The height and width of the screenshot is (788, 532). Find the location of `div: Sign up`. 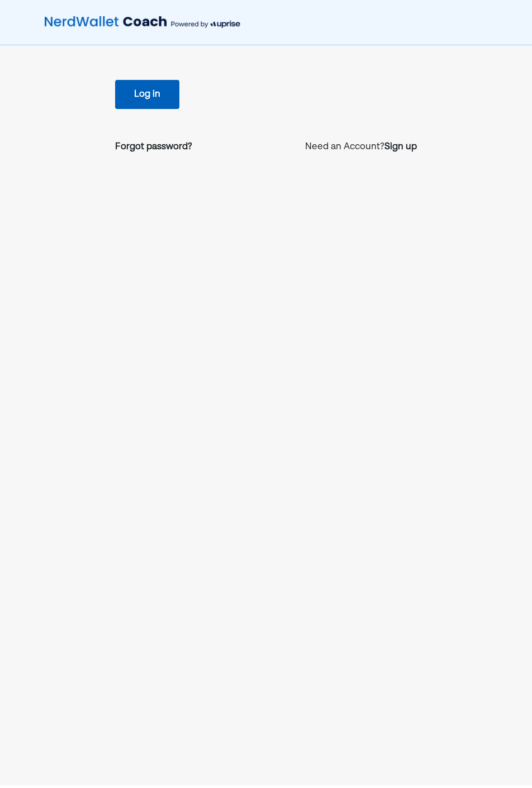

div: Sign up is located at coordinates (400, 147).